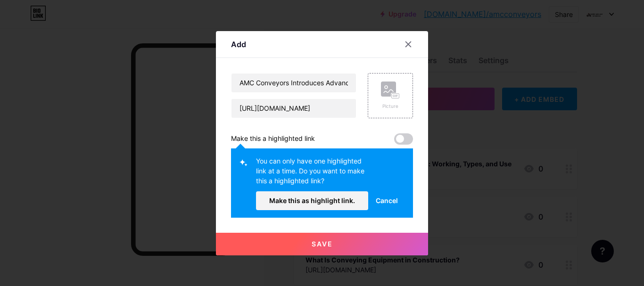  Describe the element at coordinates (312, 174) in the screenshot. I see `div: You can only have one highlighted link at a time. Do you want to make this a highlighted link?` at that location.